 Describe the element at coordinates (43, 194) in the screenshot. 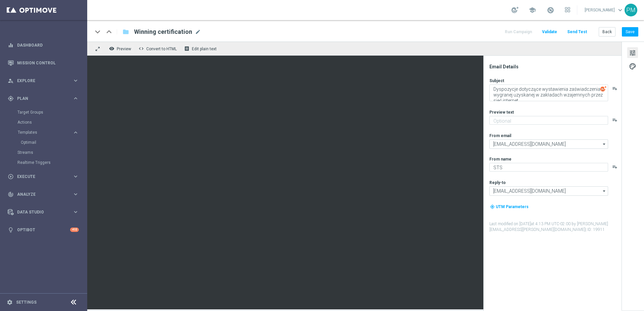

I see `div: track_changes Analyze keyboard_arrow_right` at that location.